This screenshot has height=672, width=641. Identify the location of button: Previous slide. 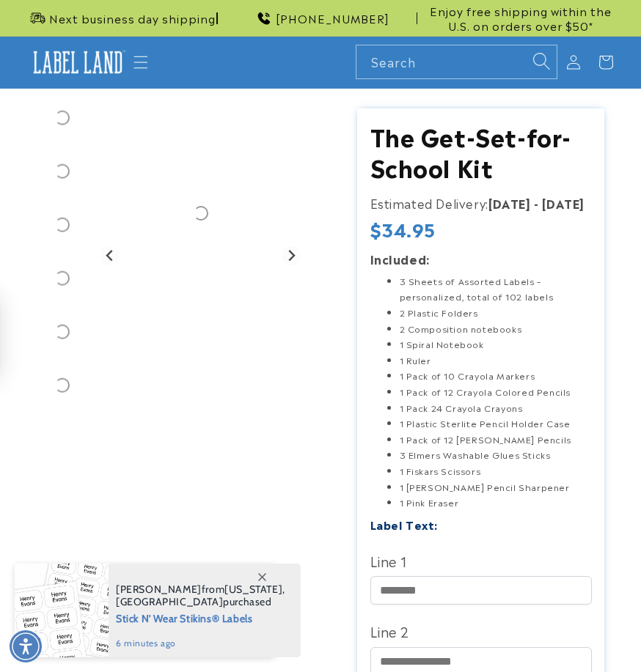
(110, 256).